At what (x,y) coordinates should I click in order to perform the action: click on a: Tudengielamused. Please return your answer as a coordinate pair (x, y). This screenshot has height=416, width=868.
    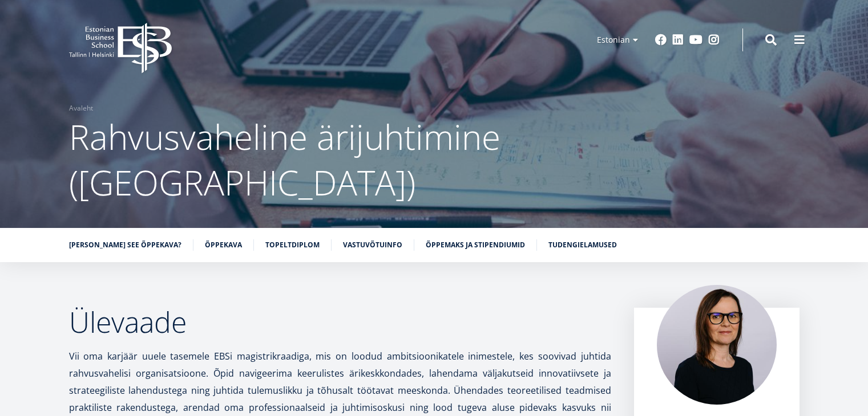
    Looking at the image, I should click on (583, 245).